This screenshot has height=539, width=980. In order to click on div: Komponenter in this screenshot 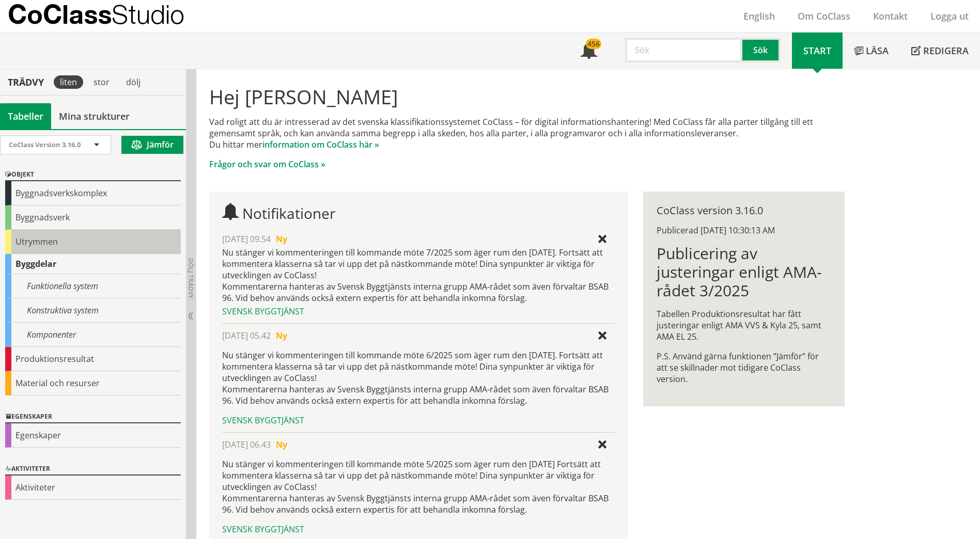, I will do `click(93, 334)`.